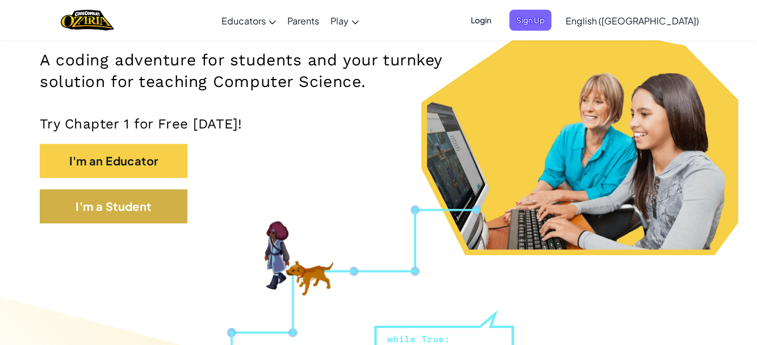 The height and width of the screenshot is (345, 757). I want to click on img: Home, so click(87, 20).